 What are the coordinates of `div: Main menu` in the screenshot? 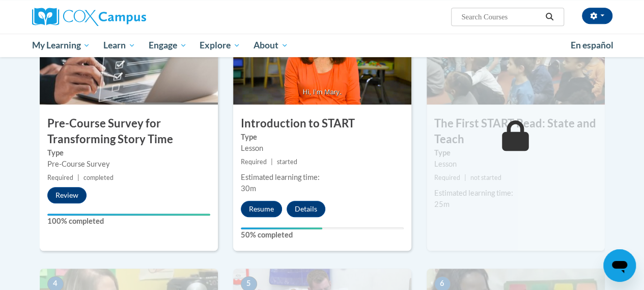 It's located at (322, 45).